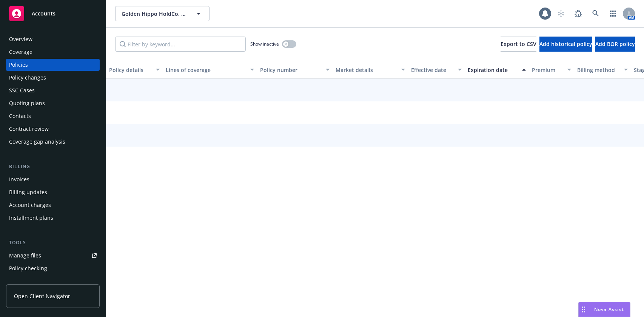 This screenshot has height=317, width=644. Describe the element at coordinates (53, 192) in the screenshot. I see `a: Billing updates` at that location.